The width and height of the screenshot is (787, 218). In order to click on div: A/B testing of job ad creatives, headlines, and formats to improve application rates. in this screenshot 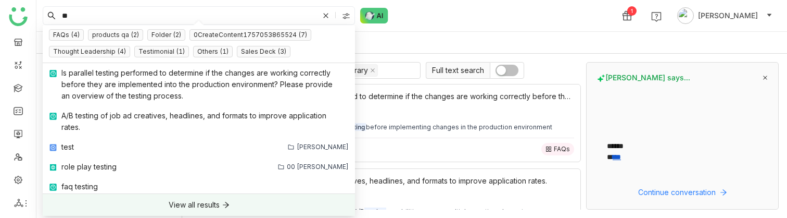, I will do `click(201, 121)`.